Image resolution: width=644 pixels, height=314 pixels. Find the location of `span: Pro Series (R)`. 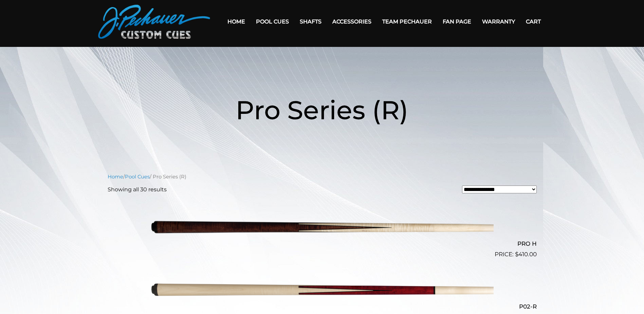

span: Pro Series (R) is located at coordinates (322, 110).